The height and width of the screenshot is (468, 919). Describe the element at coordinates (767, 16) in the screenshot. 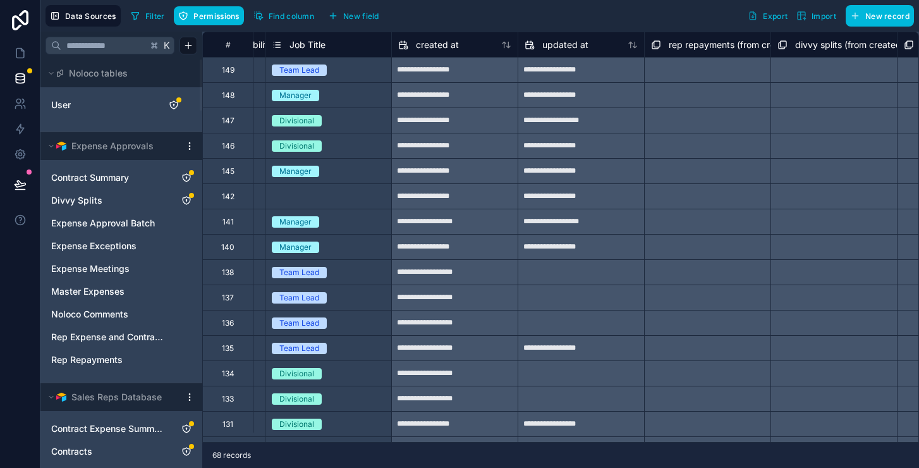

I see `button: Export` at that location.